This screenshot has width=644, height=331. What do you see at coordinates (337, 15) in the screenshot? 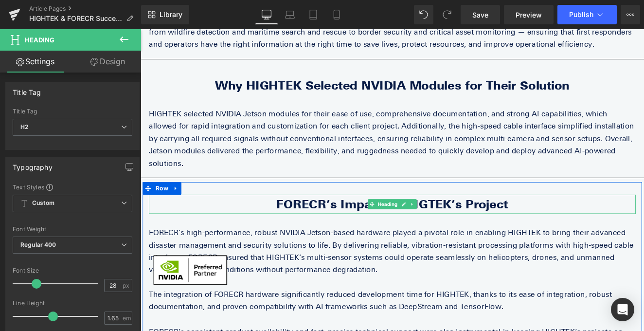
I see `a: Mobile` at bounding box center [337, 15].